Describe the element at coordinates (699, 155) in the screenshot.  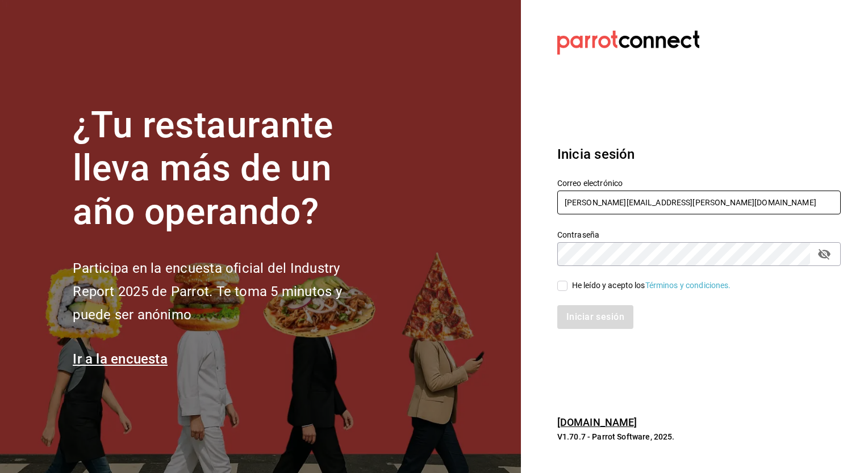
I see `h3: Inicia sesión` at that location.